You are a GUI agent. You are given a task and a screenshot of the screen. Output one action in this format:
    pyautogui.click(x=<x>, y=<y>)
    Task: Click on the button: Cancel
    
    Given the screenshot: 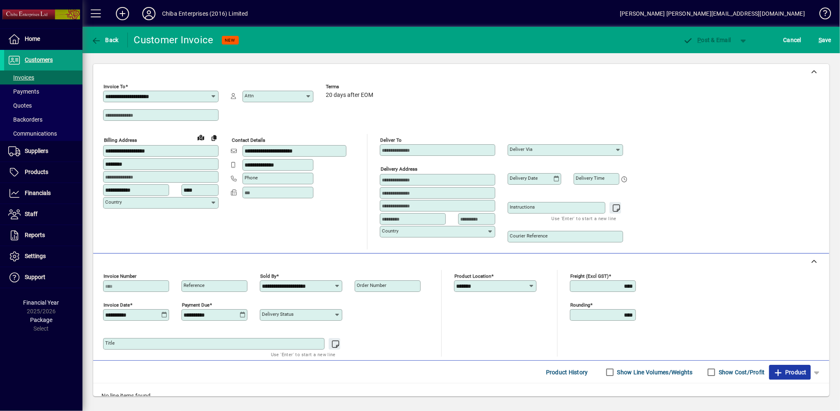 What is the action you would take?
    pyautogui.click(x=793, y=40)
    